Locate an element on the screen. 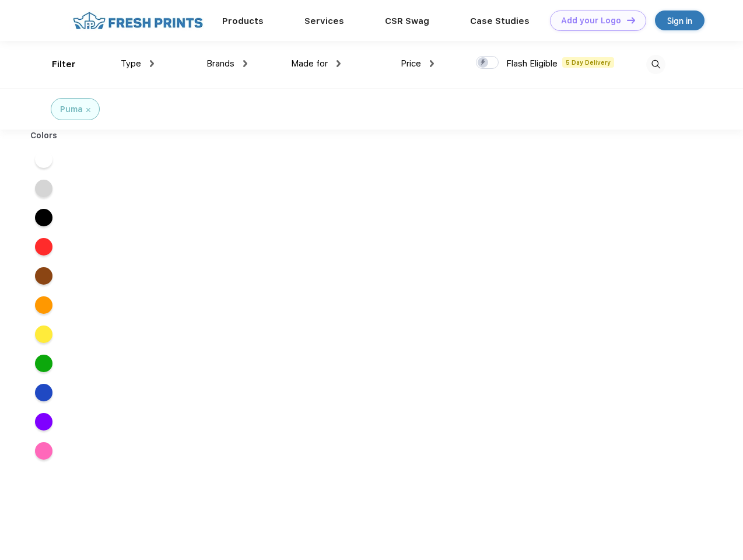  a: Products is located at coordinates (243, 21).